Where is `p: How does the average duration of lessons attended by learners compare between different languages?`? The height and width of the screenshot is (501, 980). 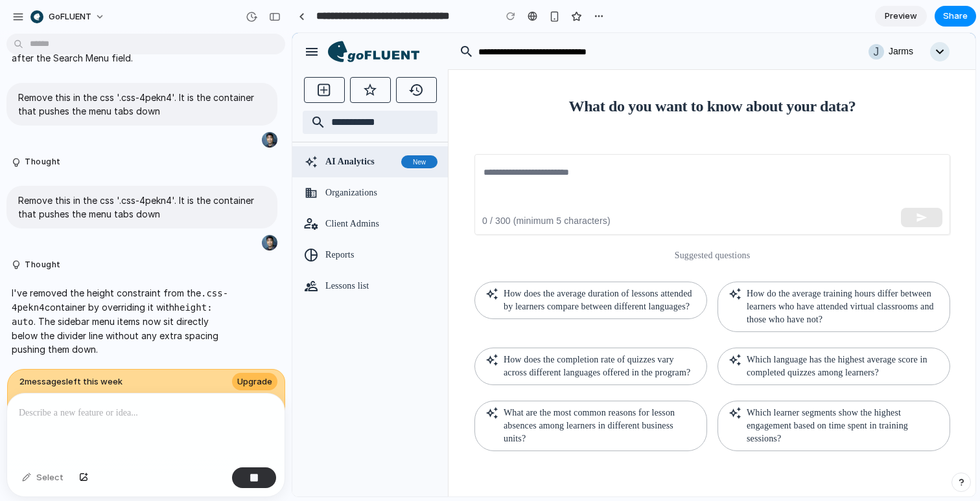
p: How does the average duration of lessons attended by learners compare between different languages? is located at coordinates (307, 267).